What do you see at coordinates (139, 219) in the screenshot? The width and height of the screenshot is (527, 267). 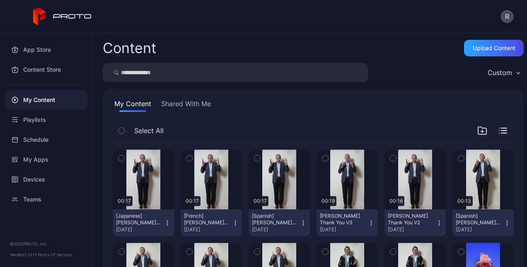 I see `div: [Japanese] David Banks Thank You V2` at bounding box center [139, 219].